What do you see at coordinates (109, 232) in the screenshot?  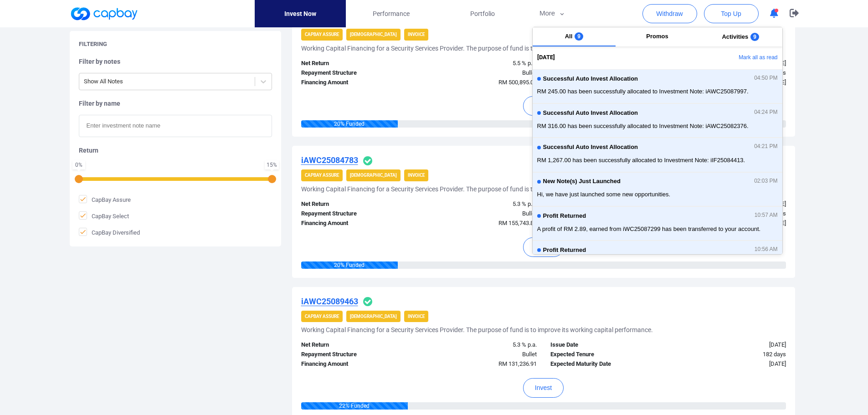 I see `span: CapBay Diversified` at bounding box center [109, 232].